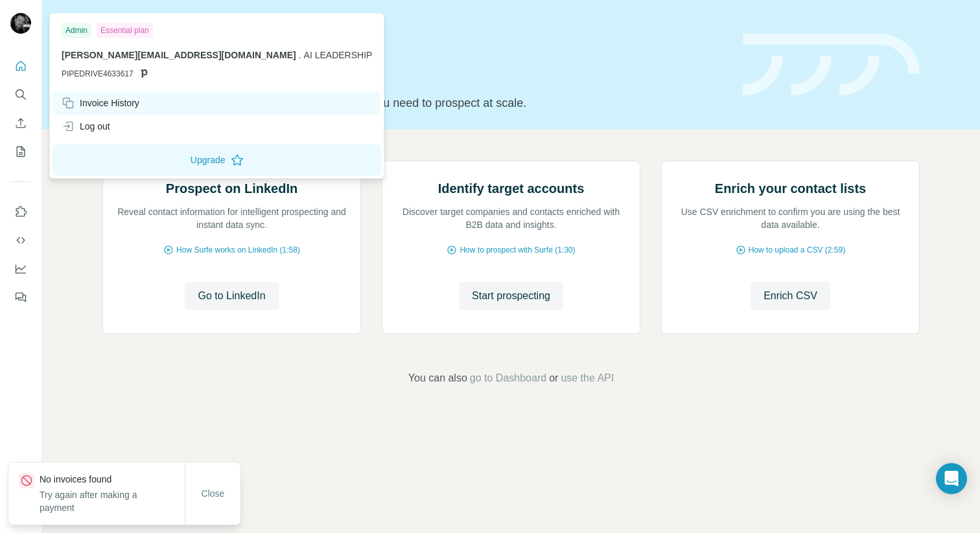 The width and height of the screenshot is (980, 533). I want to click on p: Use CSV enrichment to confirm you are using the best data available., so click(791, 218).